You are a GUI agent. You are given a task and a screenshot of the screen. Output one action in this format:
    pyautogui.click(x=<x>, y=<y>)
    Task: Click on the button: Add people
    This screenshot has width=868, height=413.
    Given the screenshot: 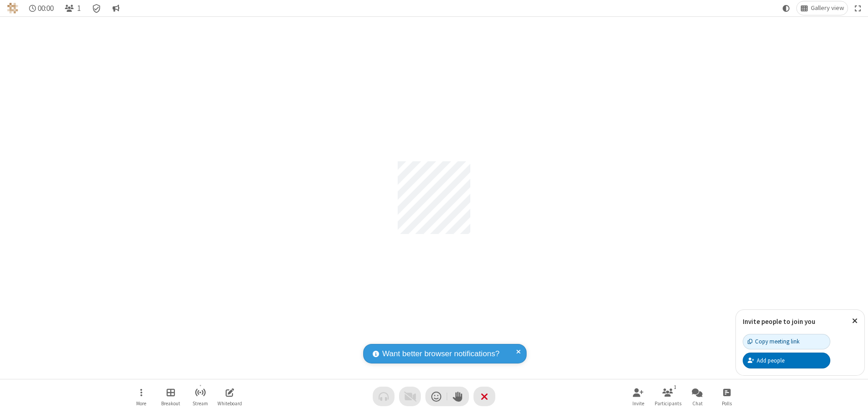 What is the action you would take?
    pyautogui.click(x=786, y=360)
    